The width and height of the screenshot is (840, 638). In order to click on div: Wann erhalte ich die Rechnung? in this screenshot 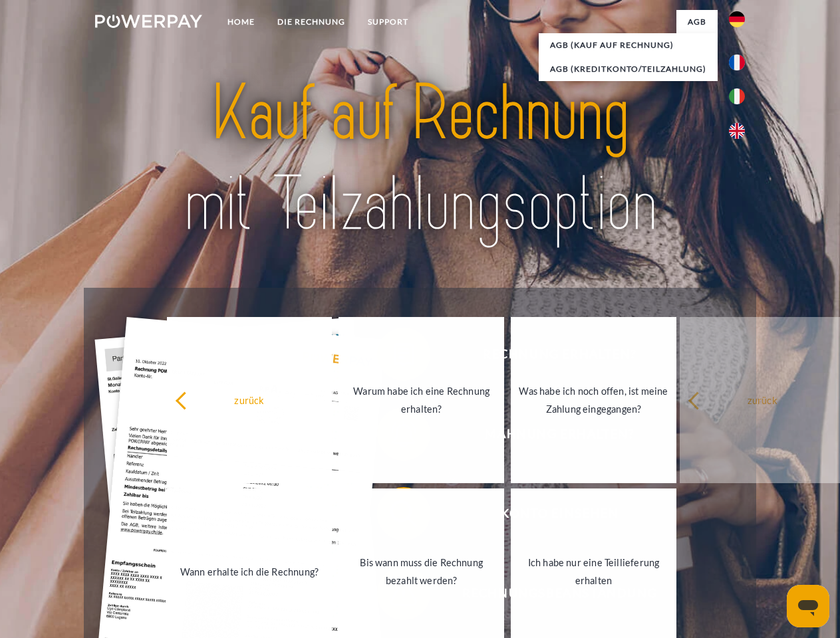, I will do `click(249, 571)`.